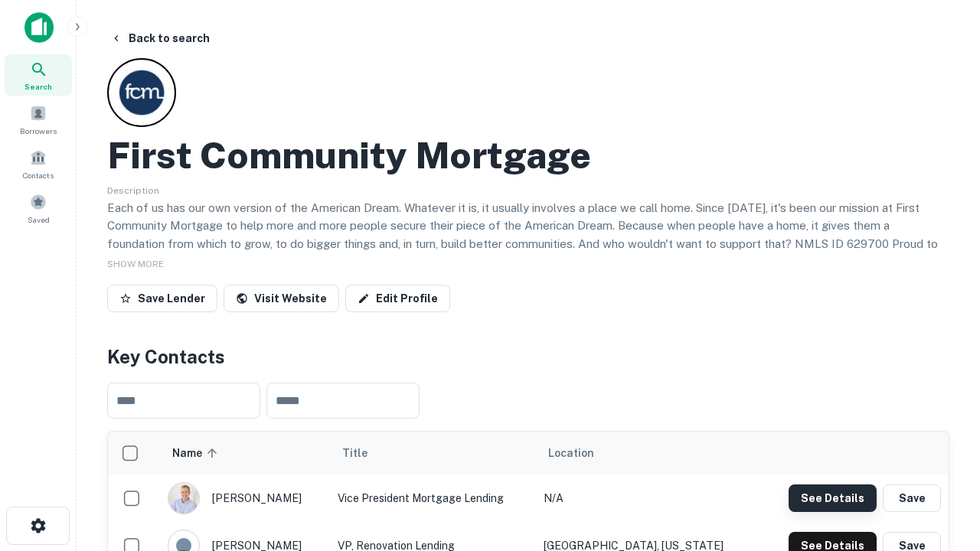  I want to click on span: Borrowers, so click(38, 131).